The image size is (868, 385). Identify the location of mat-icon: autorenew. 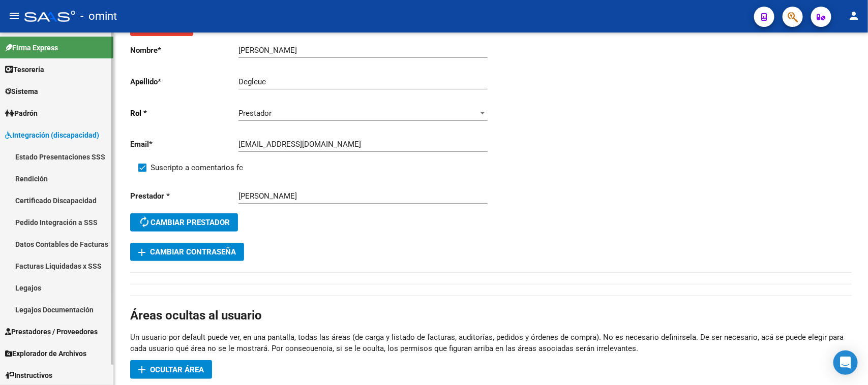
(144, 223).